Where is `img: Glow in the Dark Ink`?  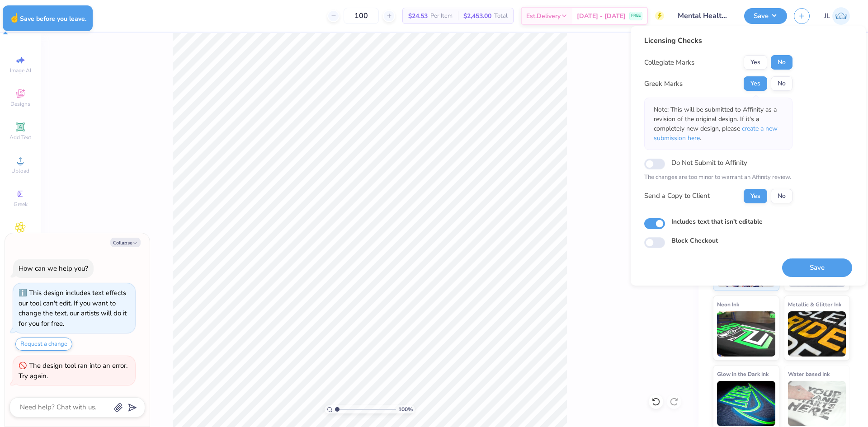 img: Glow in the Dark Ink is located at coordinates (746, 404).